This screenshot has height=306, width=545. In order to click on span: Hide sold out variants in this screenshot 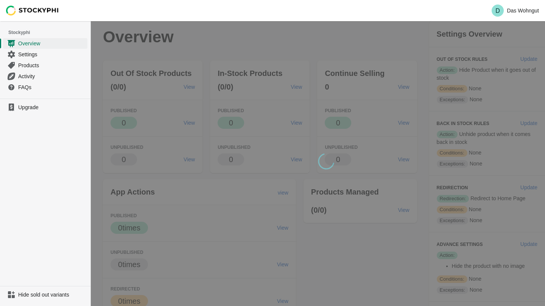, I will do `click(52, 295)`.